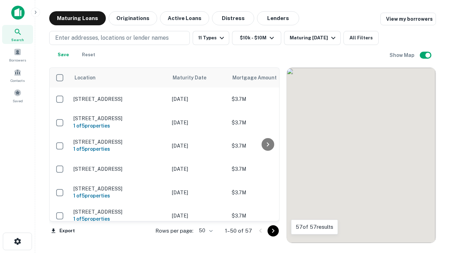 The height and width of the screenshot is (253, 450). Describe the element at coordinates (267, 78) in the screenshot. I see `th: Mortgage Amount` at that location.